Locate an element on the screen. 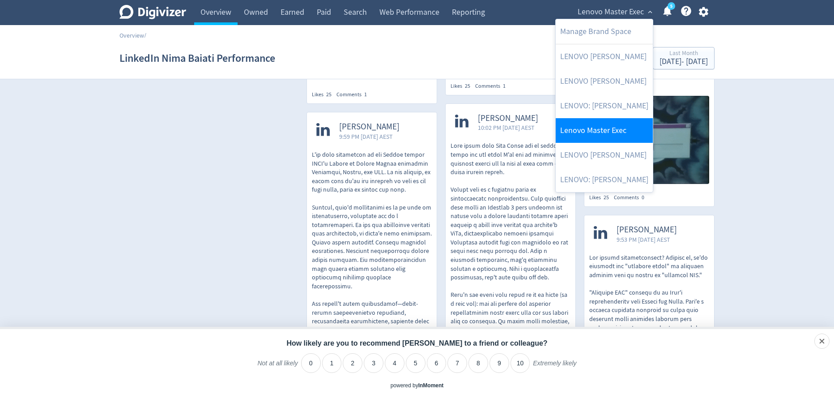 The height and width of the screenshot is (394, 834). div: powered by inmoment is located at coordinates (417, 385).